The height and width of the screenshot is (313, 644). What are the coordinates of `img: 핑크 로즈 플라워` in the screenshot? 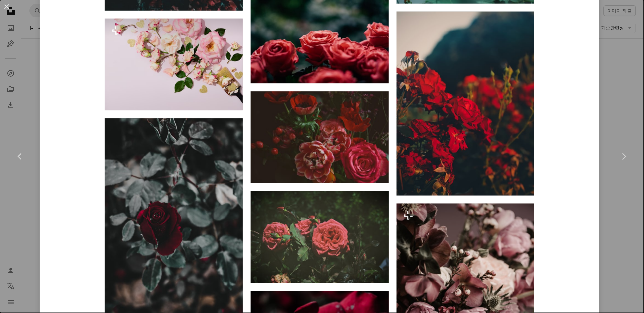 It's located at (320, 237).